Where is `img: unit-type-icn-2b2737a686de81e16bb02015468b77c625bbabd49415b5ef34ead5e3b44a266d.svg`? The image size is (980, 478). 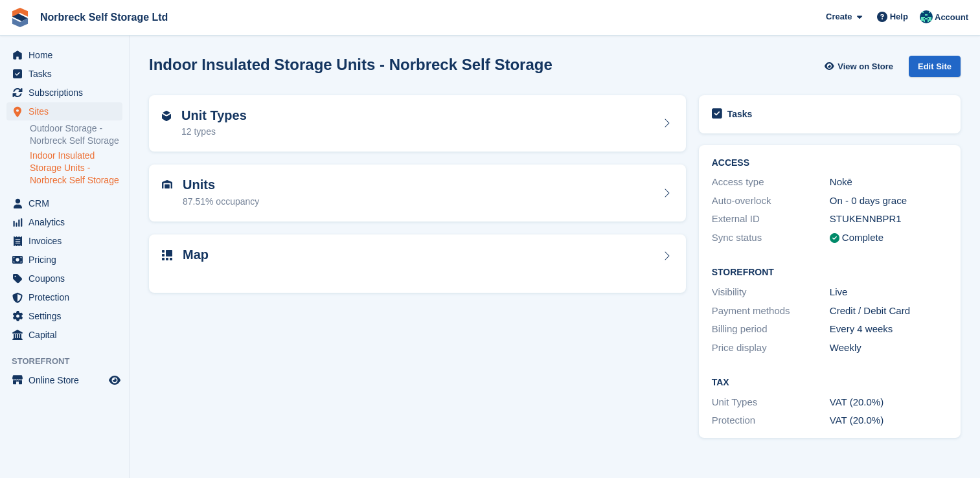 img: unit-type-icn-2b2737a686de81e16bb02015468b77c625bbabd49415b5ef34ead5e3b44a266d.svg is located at coordinates (167, 115).